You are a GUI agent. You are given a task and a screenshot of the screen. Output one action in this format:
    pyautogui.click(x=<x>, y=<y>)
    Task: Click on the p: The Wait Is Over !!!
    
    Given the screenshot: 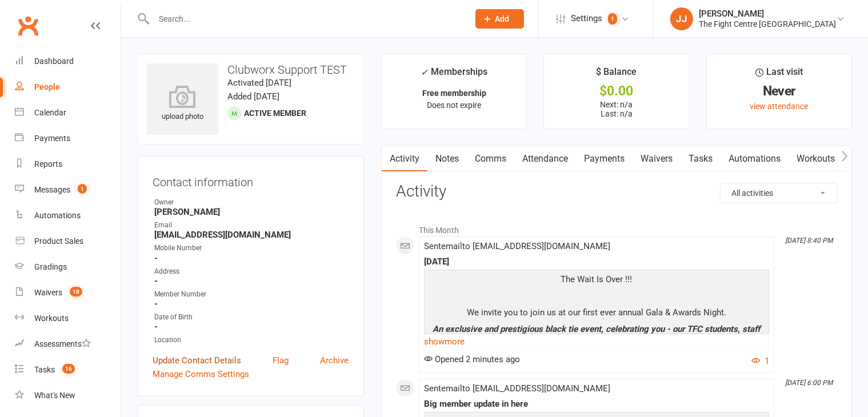 What is the action you would take?
    pyautogui.click(x=597, y=280)
    